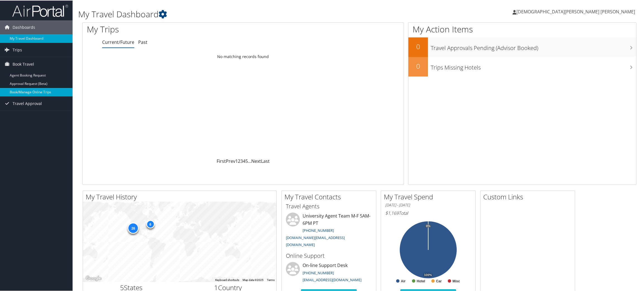  I want to click on a: 3, so click(241, 161).